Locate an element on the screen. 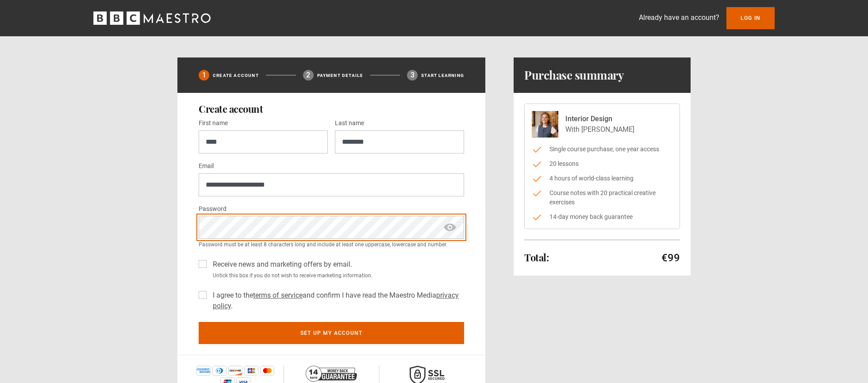 The height and width of the screenshot is (383, 868). p: Payment details is located at coordinates (340, 76).